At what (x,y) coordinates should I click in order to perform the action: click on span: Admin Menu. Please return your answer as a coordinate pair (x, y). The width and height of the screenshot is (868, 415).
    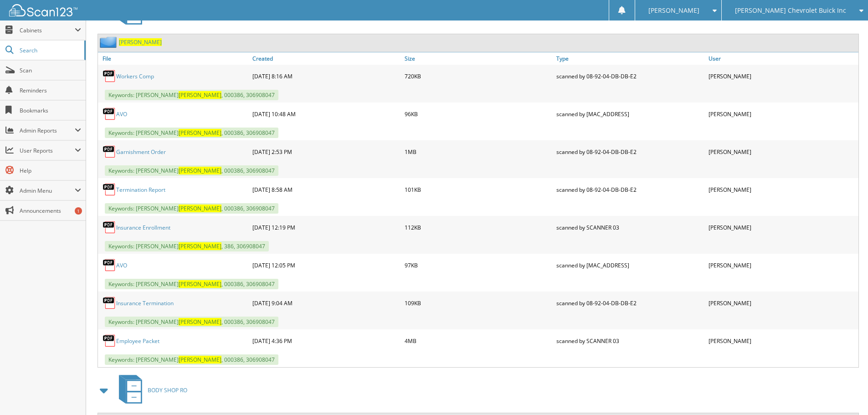
    Looking at the image, I should click on (47, 190).